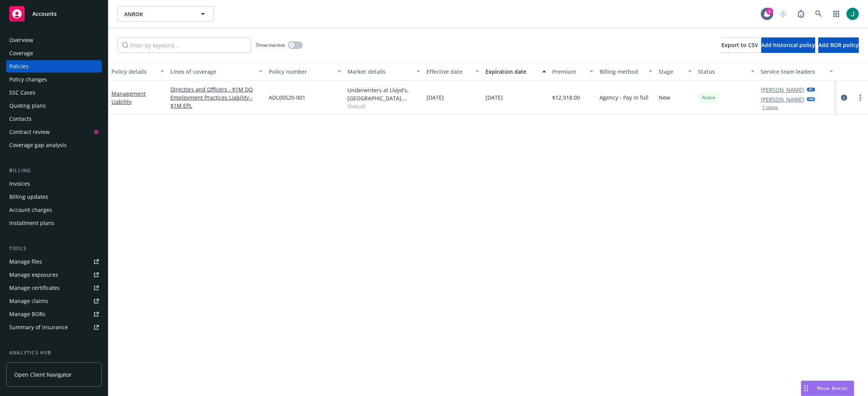  What do you see at coordinates (33, 275) in the screenshot?
I see `div: Manage exposures` at bounding box center [33, 275].